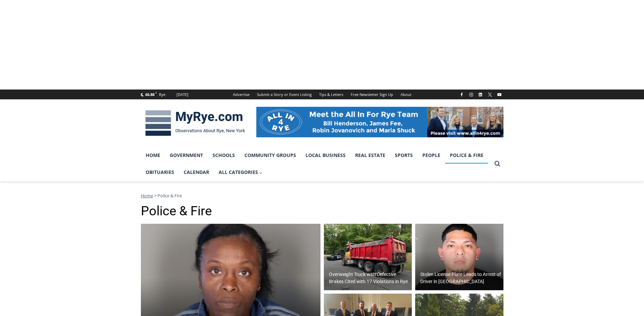 Image resolution: width=644 pixels, height=316 pixels. I want to click on img: (PHOTO: On Wednesday, September 24, 2025, the Rye PD issued 17 violations for a construction truc..., so click(368, 257).